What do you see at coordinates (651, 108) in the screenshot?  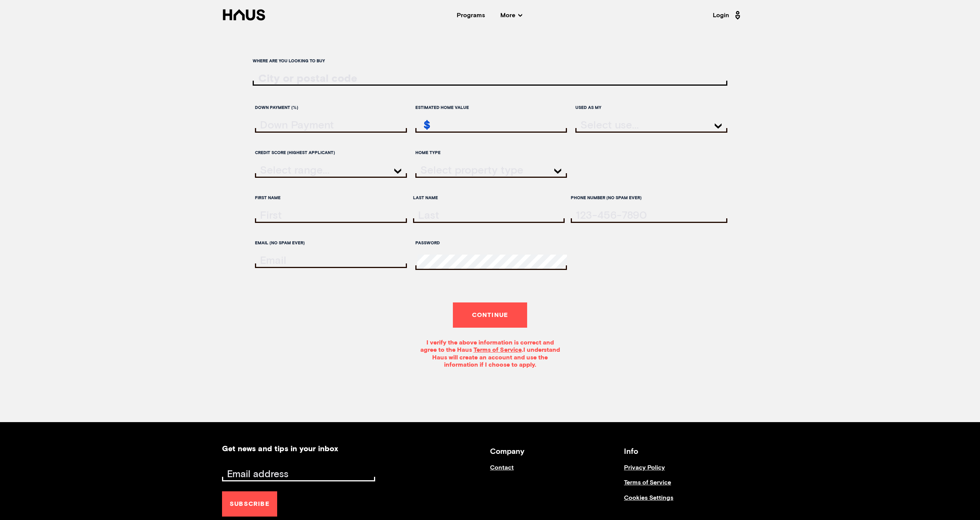 I see `label: Used as my` at bounding box center [651, 108].